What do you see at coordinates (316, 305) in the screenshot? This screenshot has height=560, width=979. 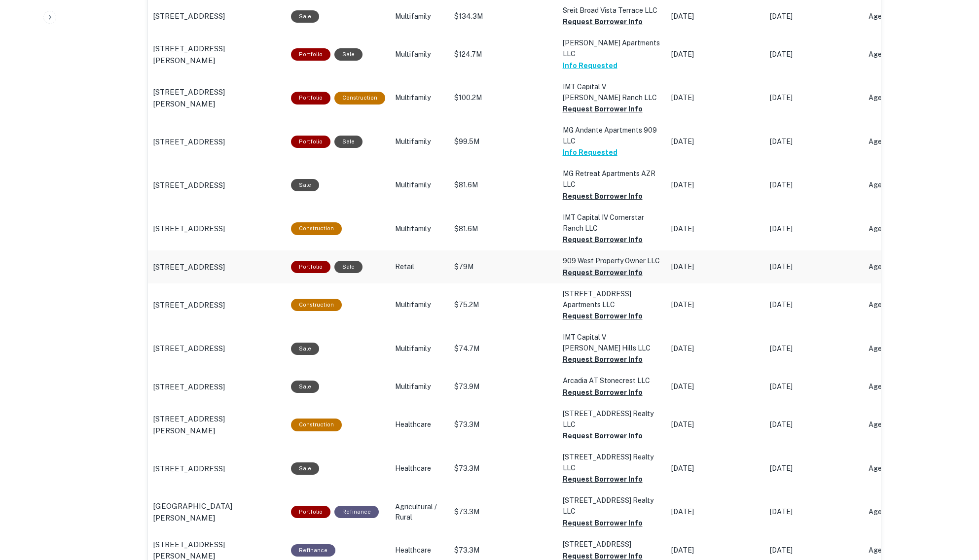 I see `div: This loan purpose was for construction` at bounding box center [316, 305].